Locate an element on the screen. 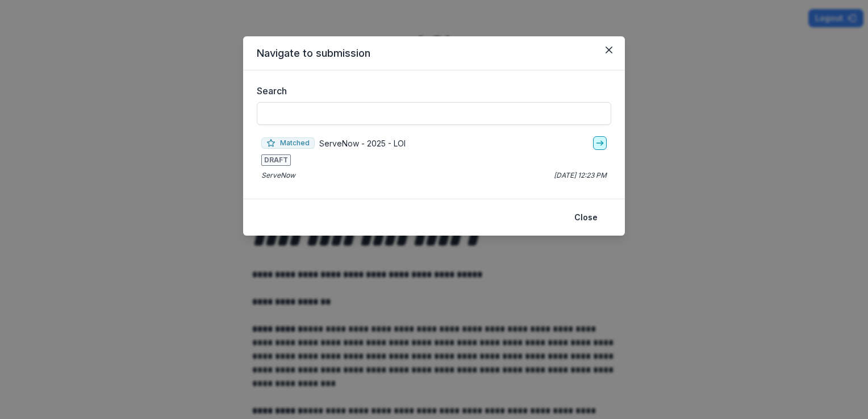  label: Search is located at coordinates (431, 91).